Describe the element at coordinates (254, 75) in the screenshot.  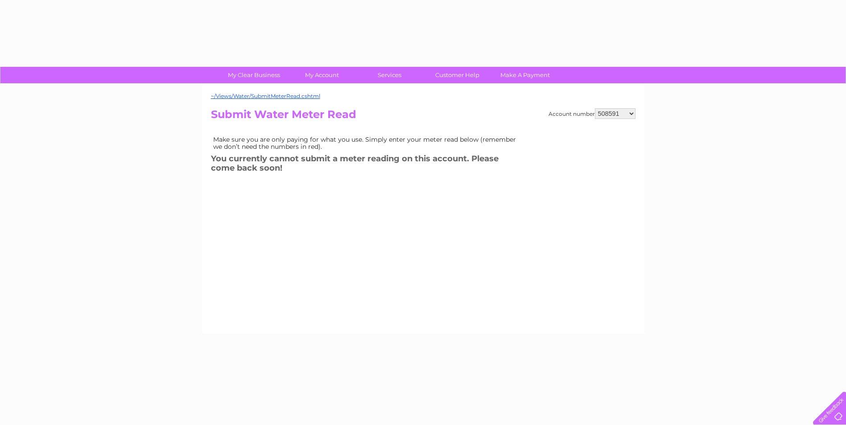
I see `a: My Clear Business` at that location.